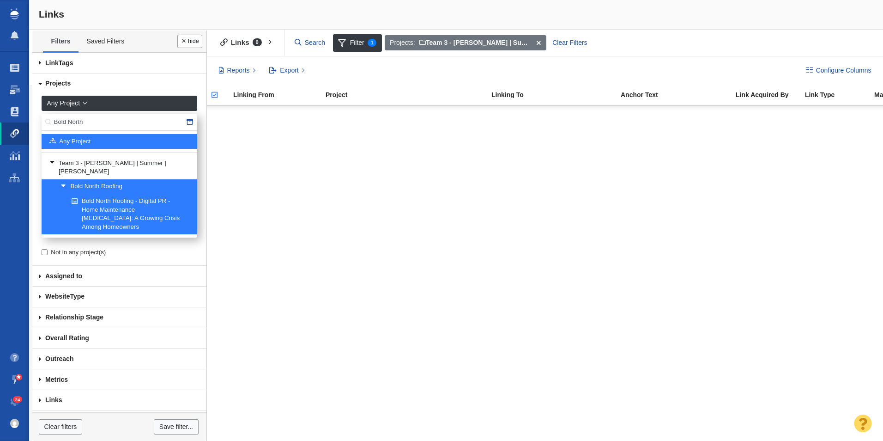 The image size is (883, 441). Describe the element at coordinates (770, 95) in the screenshot. I see `a: Link Acquired By` at that location.